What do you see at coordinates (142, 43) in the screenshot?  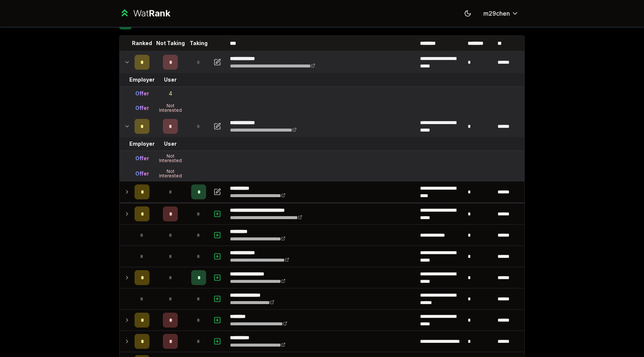 I see `p: Ranked` at bounding box center [142, 43].